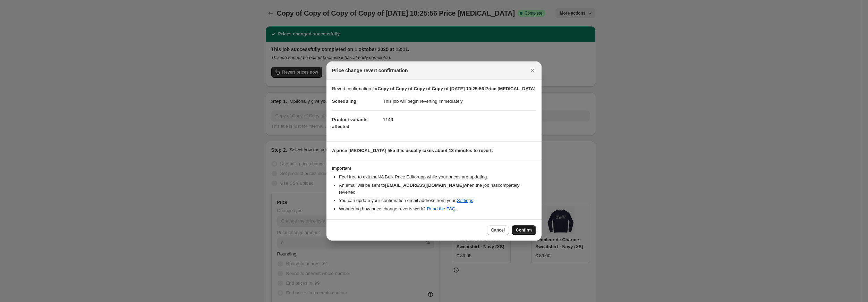  What do you see at coordinates (434, 89) in the screenshot?
I see `p: Revert confirmation for` at bounding box center [434, 89].